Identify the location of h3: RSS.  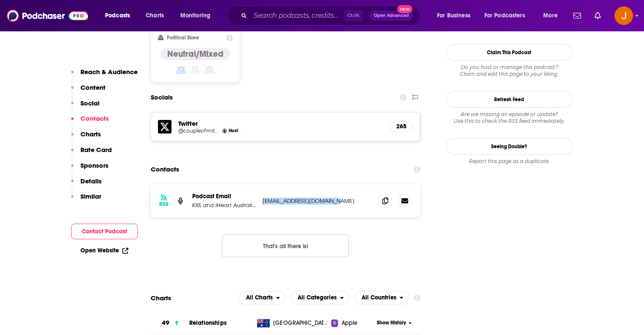
(164, 204).